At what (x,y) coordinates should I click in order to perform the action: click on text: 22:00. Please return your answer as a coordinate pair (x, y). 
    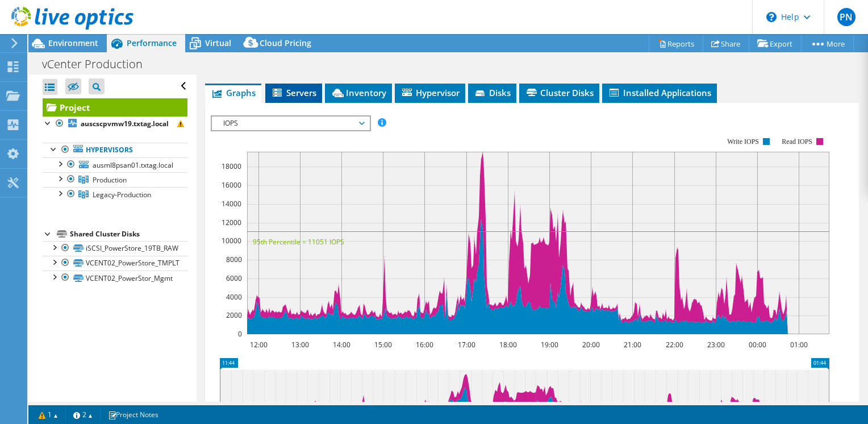
    Looking at the image, I should click on (674, 344).